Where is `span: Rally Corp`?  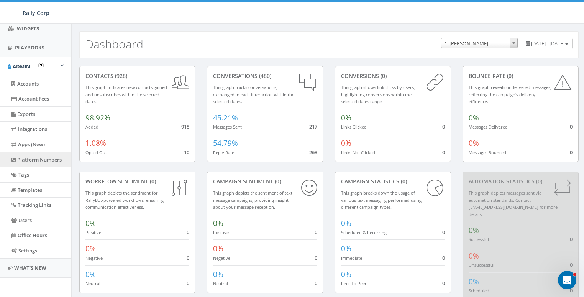 span: Rally Corp is located at coordinates (36, 13).